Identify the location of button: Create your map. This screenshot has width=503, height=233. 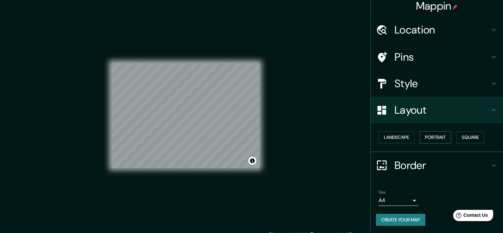
(401, 219).